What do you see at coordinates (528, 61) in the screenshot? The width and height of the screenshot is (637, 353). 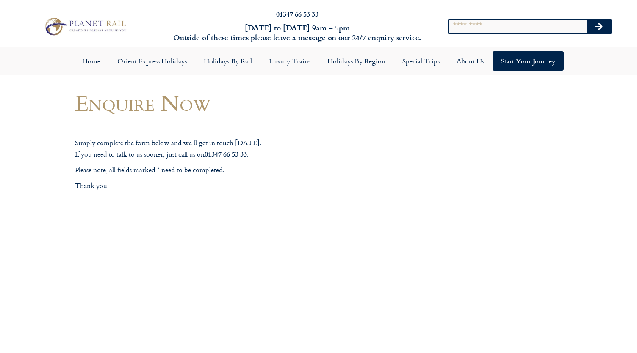 I see `a: Start your Journey` at bounding box center [528, 61].